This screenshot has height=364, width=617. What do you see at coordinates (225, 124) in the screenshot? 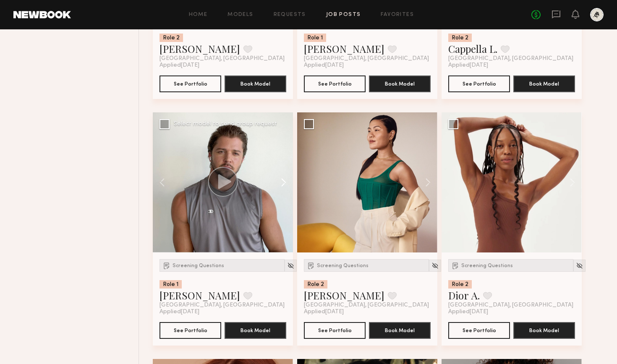
I see `div: Select model to send group request` at bounding box center [225, 124].